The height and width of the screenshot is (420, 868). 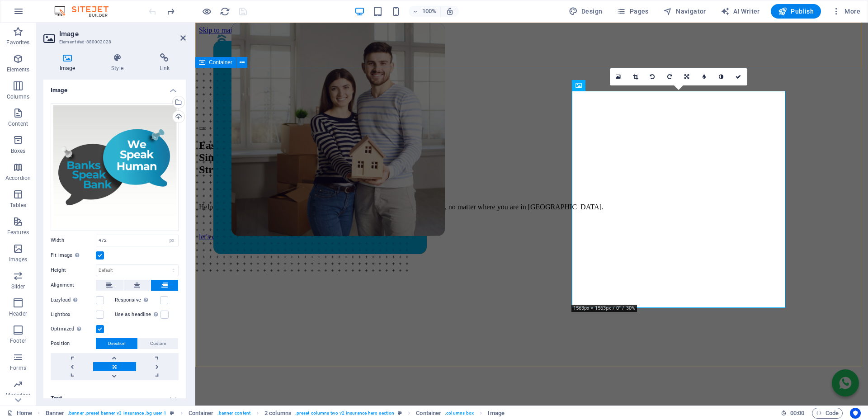 I want to click on label: Responsive, so click(x=137, y=300).